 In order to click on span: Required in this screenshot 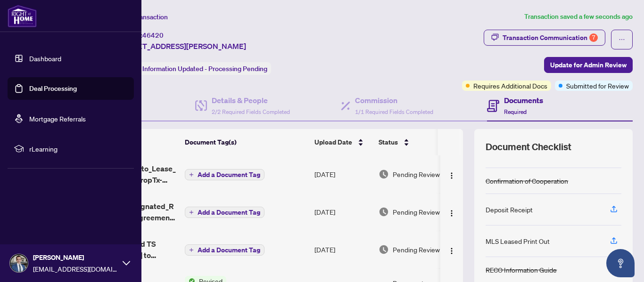, I will do `click(515, 112)`.